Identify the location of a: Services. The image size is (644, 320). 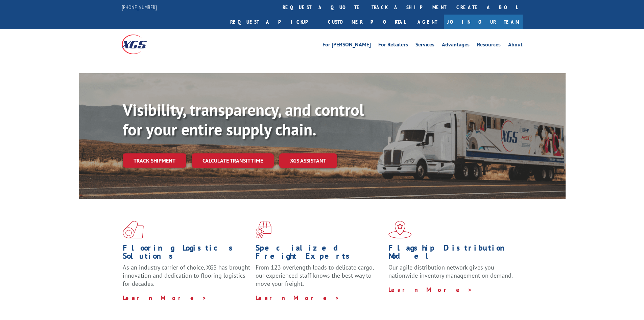
(425, 46).